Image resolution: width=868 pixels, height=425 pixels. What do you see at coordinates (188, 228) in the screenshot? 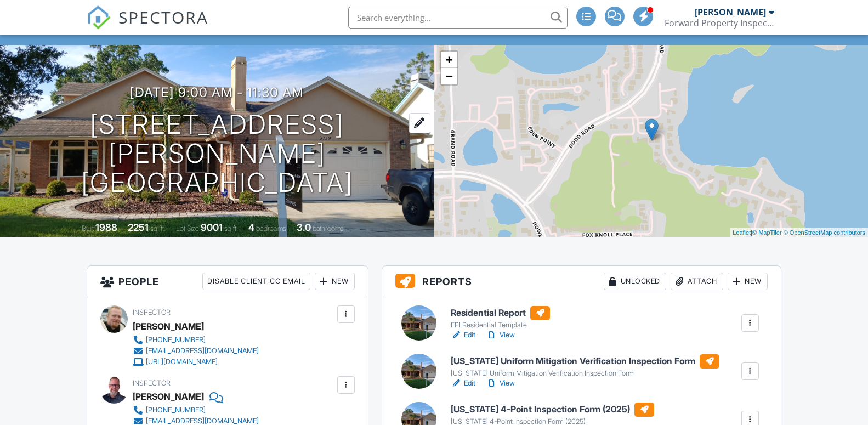
I see `span: Lot Size` at bounding box center [188, 228].